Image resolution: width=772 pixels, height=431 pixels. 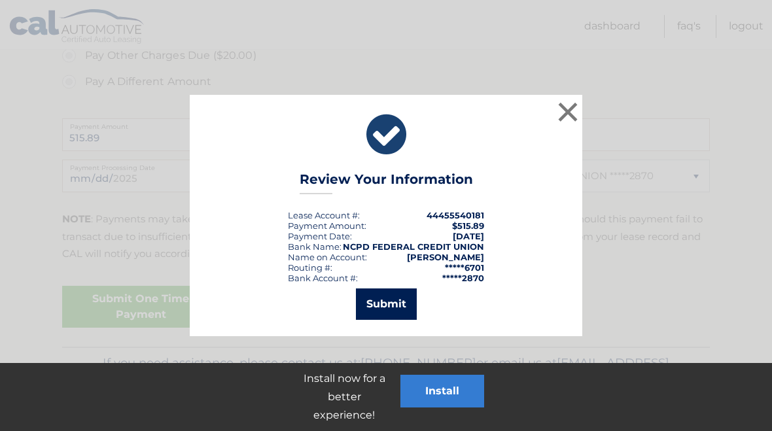 What do you see at coordinates (455, 215) in the screenshot?
I see `strong: 44455540181` at bounding box center [455, 215].